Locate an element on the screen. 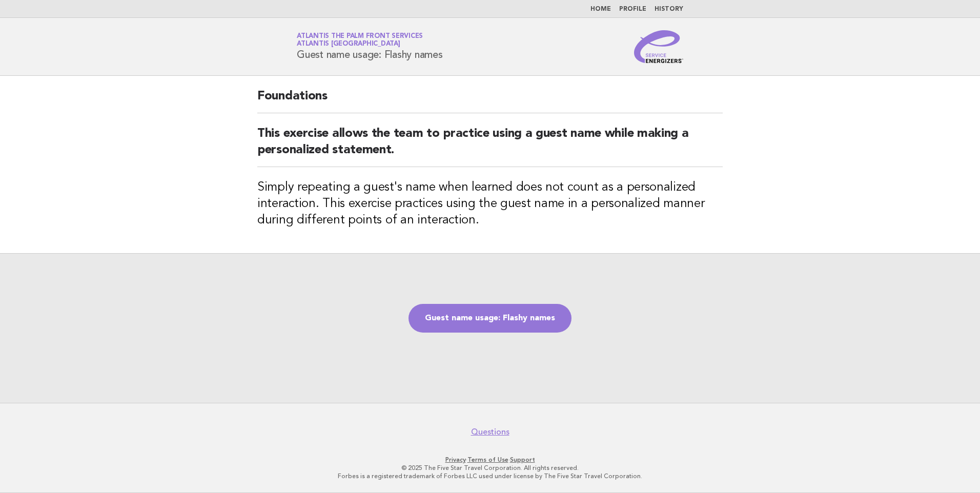 The image size is (980, 493). a: History is located at coordinates (669, 9).